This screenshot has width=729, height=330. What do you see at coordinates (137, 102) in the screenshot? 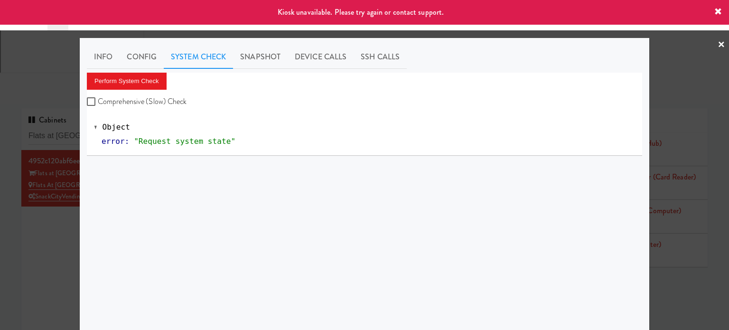
I see `label: Comprehensive (Slow) Check` at bounding box center [137, 102].